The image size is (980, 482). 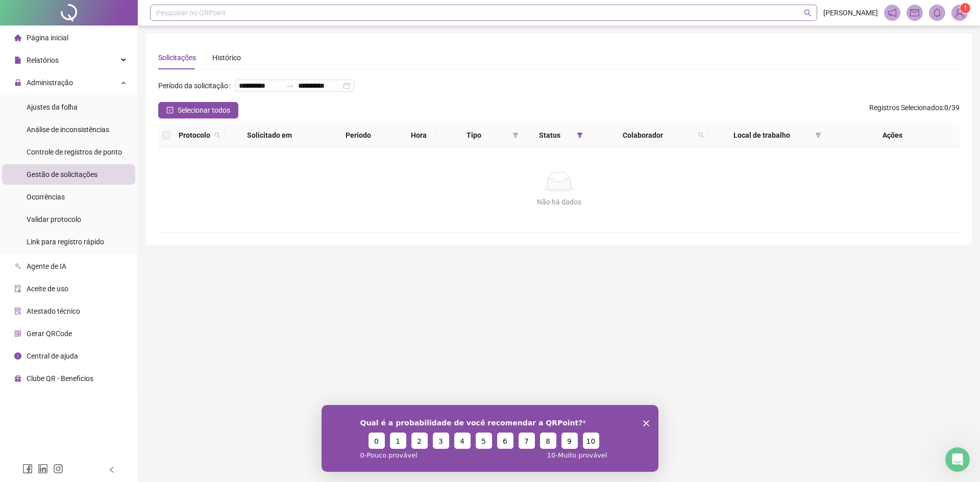 I want to click on button: 2, so click(x=98, y=36).